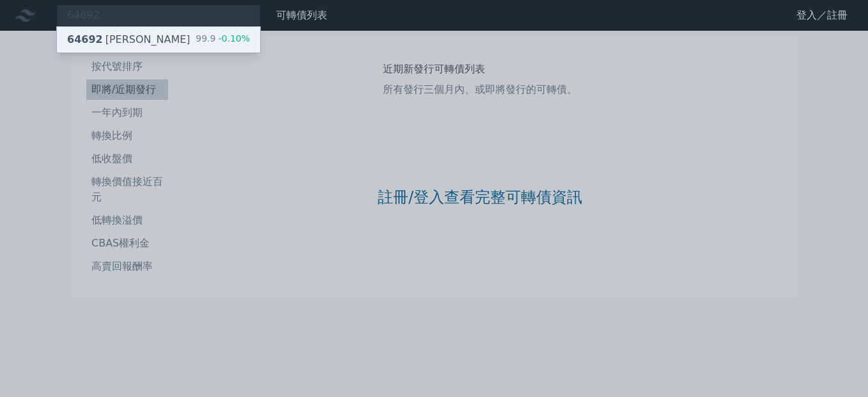 This screenshot has width=868, height=397. I want to click on span: 64692, so click(85, 39).